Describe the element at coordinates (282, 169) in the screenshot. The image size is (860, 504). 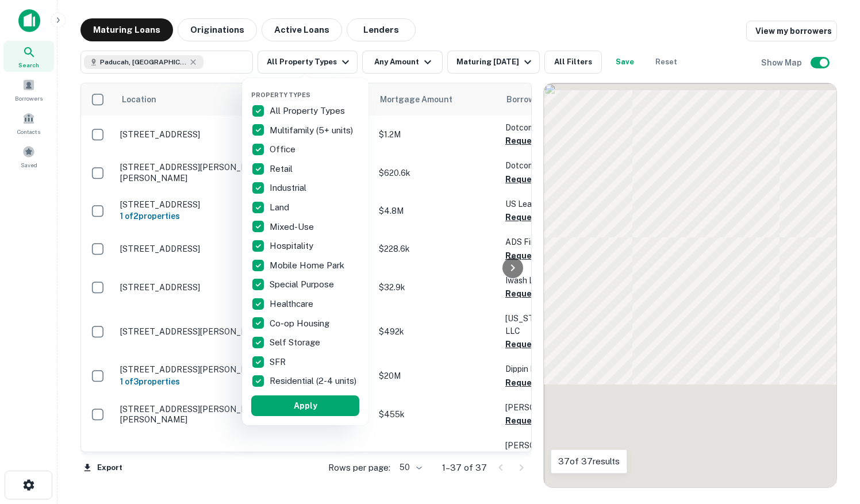
I see `p: Retail` at that location.